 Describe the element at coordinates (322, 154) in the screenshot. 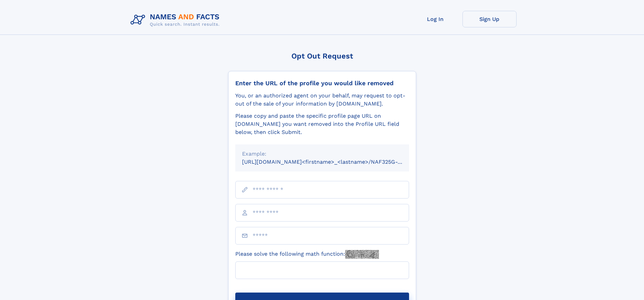

I see `div: Example:` at that location.